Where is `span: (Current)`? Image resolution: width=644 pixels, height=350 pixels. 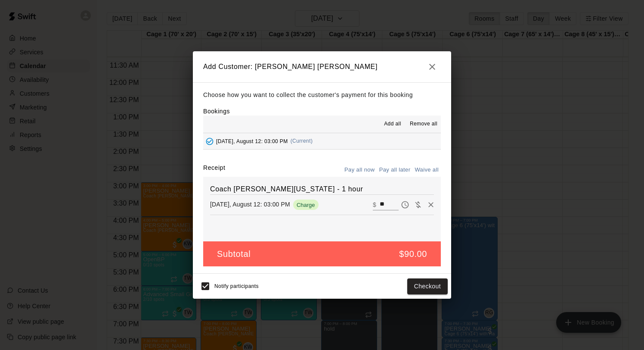
span: (Current) is located at coordinates (302, 141).